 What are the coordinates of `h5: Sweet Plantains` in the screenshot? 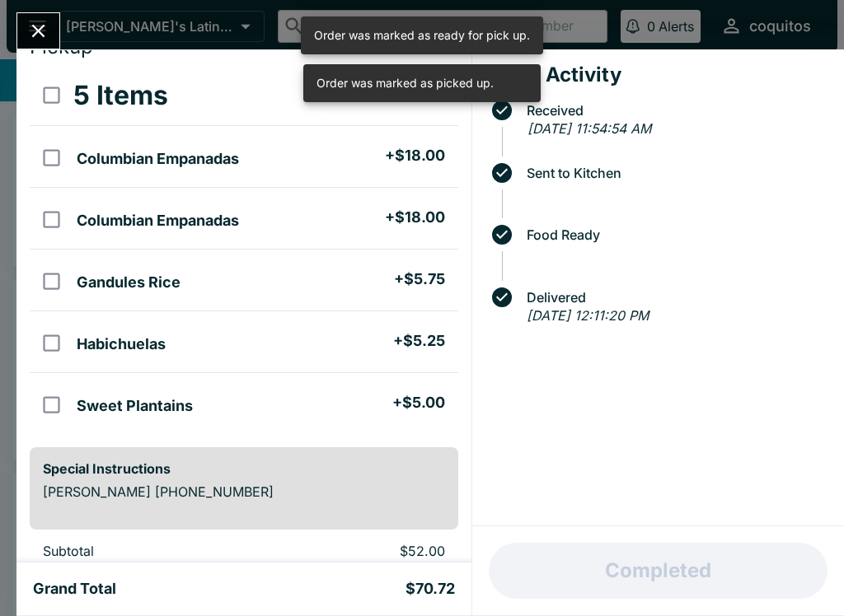 It's located at (134, 406).